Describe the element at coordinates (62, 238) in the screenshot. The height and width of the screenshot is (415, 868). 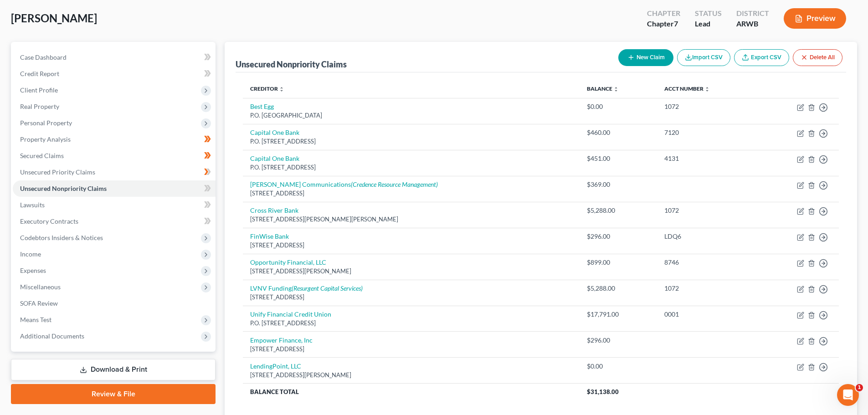
I see `span: Codebtors Insiders & Notices` at that location.